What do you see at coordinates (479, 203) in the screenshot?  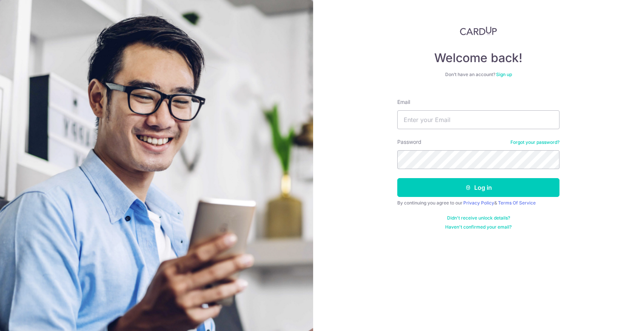 I see `div: By continuing you agree to our &` at bounding box center [479, 203].